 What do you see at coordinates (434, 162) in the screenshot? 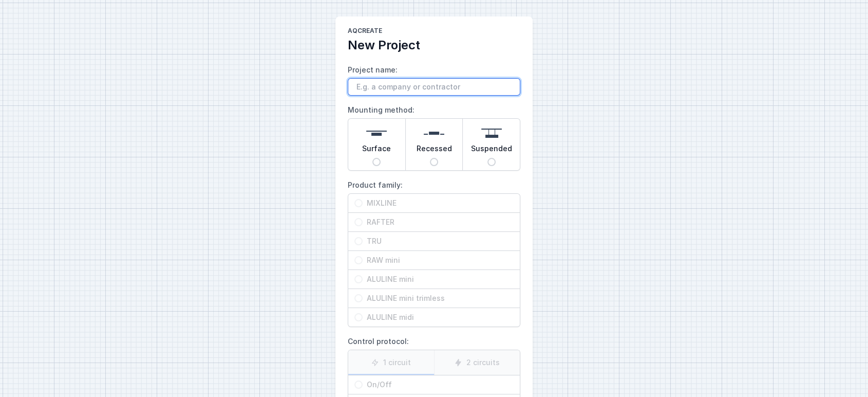
I see `input: Recessed` at bounding box center [434, 162].